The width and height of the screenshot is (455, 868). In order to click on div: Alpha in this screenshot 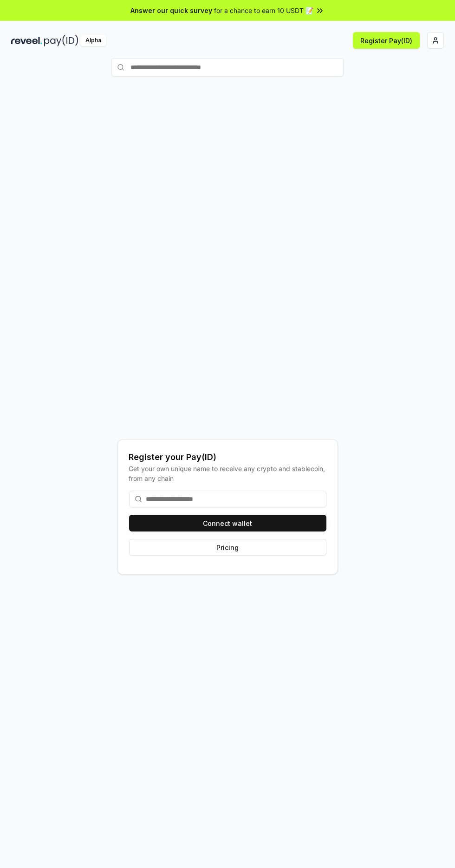, I will do `click(93, 40)`.